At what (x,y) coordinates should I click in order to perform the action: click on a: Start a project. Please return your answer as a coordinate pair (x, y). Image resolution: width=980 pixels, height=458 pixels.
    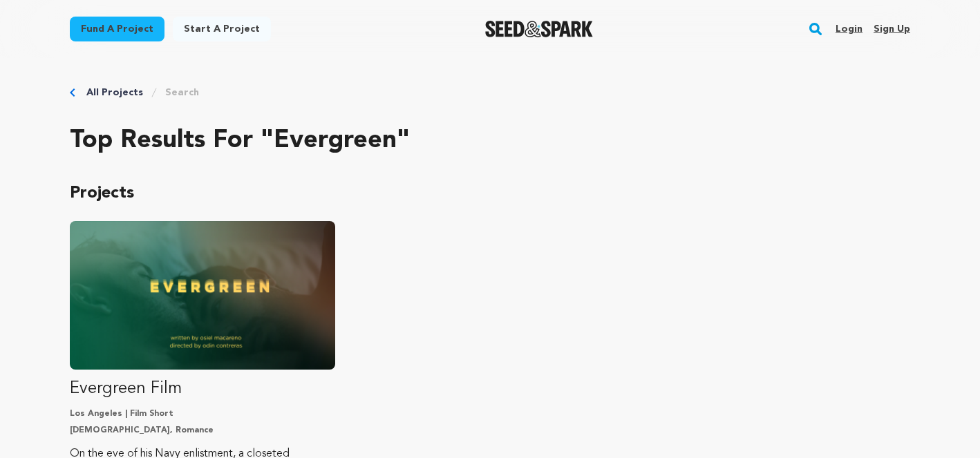
    Looking at the image, I should click on (222, 29).